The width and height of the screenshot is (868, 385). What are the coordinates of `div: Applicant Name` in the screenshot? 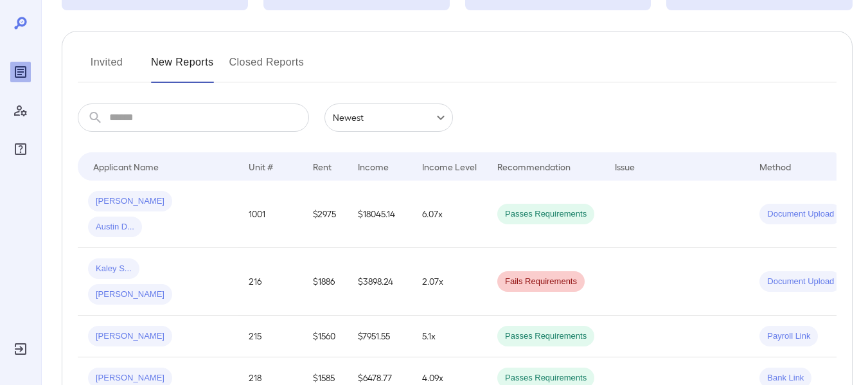 It's located at (126, 166).